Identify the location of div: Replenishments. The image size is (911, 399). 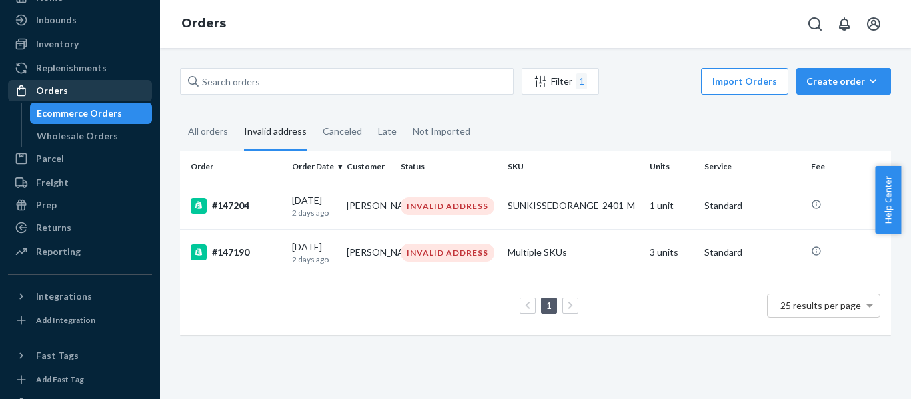
(71, 68).